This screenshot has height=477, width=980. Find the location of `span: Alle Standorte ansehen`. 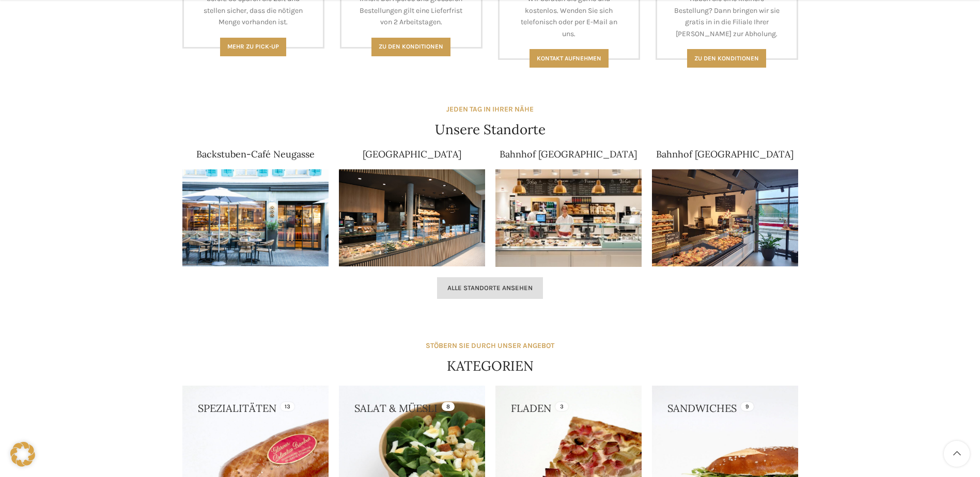

span: Alle Standorte ansehen is located at coordinates (490, 288).